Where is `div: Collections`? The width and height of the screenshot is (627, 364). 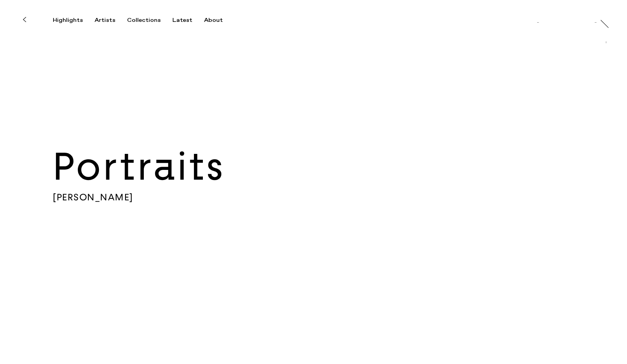
div: Collections is located at coordinates (144, 20).